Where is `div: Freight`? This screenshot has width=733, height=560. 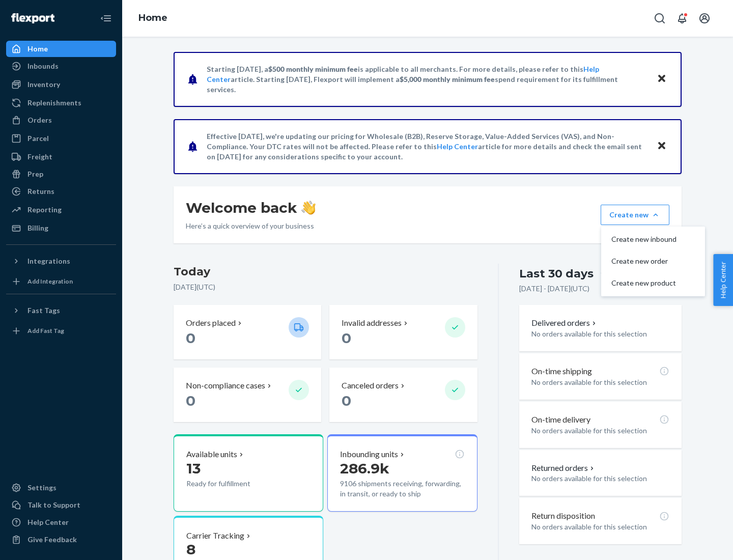 div: Freight is located at coordinates (40, 157).